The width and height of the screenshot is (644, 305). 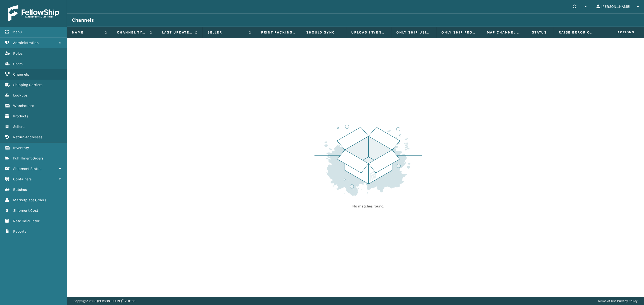 What do you see at coordinates (576, 32) in the screenshot?
I see `label: Raise Error On Related FO` at bounding box center [576, 32].